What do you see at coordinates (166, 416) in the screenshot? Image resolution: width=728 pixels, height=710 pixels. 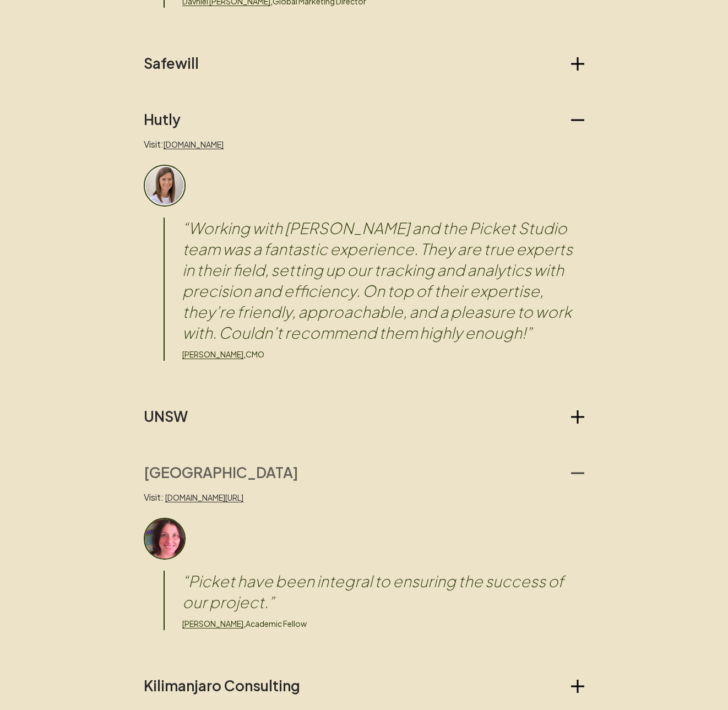 I see `h2: UNSW` at bounding box center [166, 416].